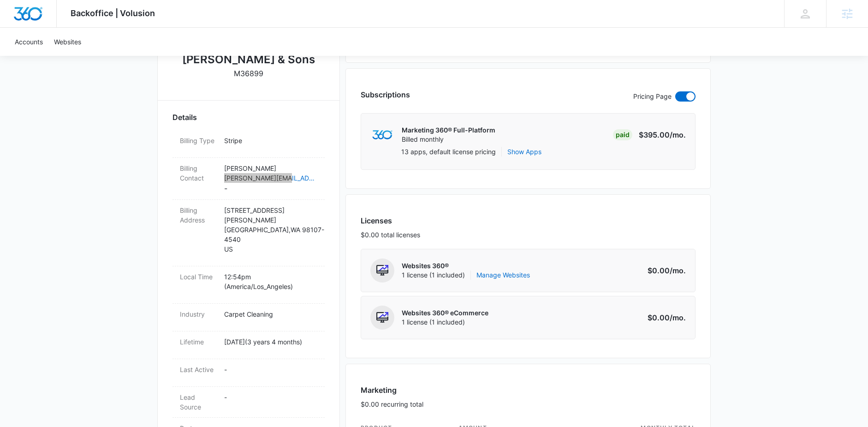 The image size is (868, 427). What do you see at coordinates (199, 402) in the screenshot?
I see `dt: Lead Source` at bounding box center [199, 402].